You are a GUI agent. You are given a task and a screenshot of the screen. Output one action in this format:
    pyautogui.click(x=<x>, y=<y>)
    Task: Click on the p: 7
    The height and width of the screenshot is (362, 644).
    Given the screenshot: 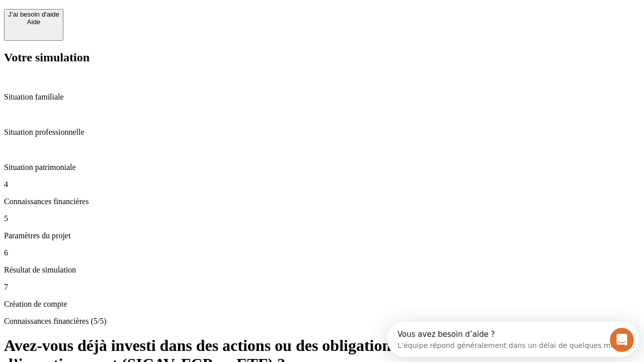 What is the action you would take?
    pyautogui.click(x=322, y=287)
    